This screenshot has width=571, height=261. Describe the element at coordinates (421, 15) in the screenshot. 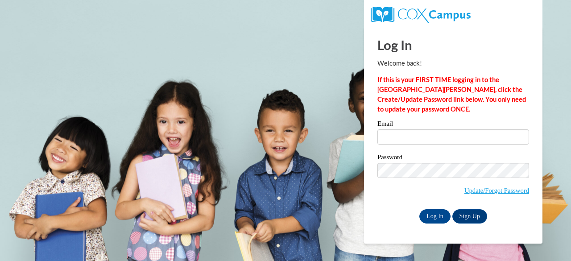

I see `img: COX Campus` at that location.